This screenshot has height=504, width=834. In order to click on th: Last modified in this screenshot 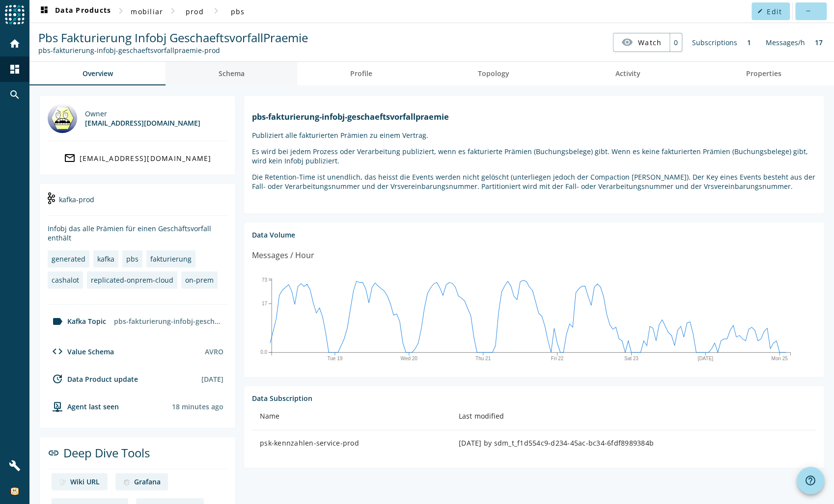, I will do `click(633, 417)`.